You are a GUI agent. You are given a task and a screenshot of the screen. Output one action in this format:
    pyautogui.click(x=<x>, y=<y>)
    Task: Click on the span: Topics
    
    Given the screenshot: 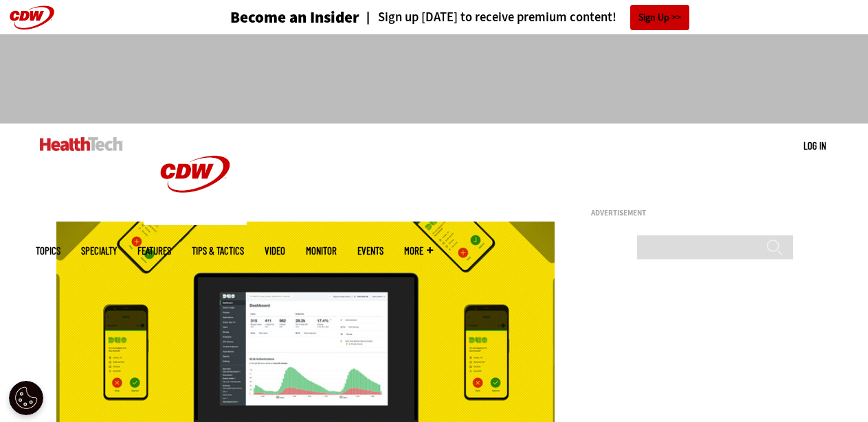 What is the action you would take?
    pyautogui.click(x=48, y=251)
    